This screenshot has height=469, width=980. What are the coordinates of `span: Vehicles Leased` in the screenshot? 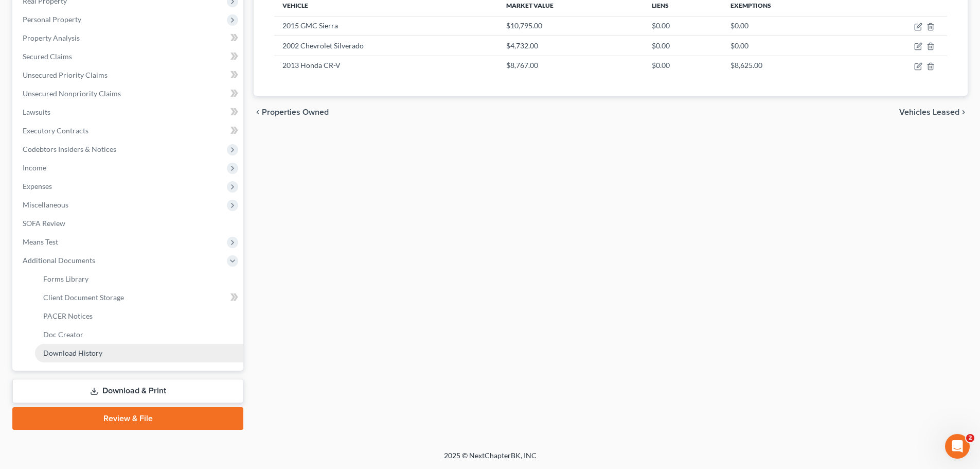 It's located at (929, 112).